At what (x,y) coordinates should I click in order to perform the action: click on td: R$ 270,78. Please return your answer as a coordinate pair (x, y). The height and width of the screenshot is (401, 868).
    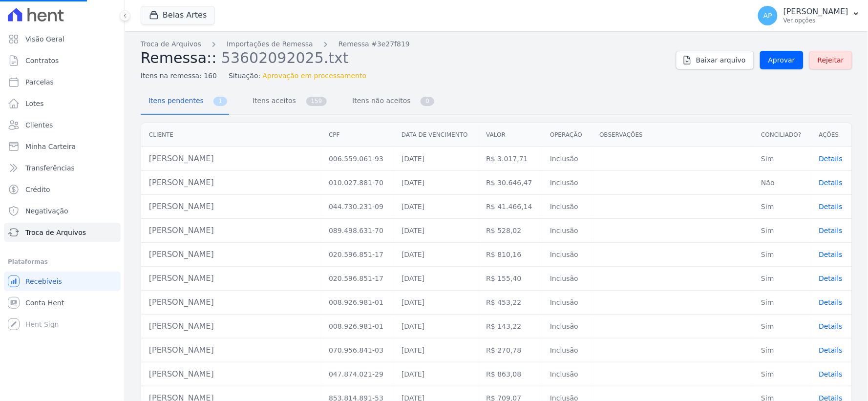
    Looking at the image, I should click on (511, 351).